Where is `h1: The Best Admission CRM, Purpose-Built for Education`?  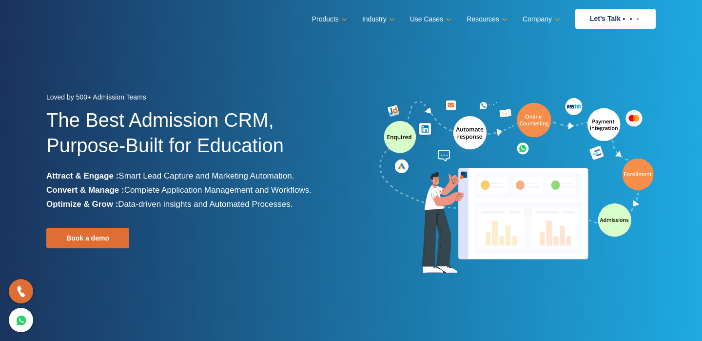 h1: The Best Admission CRM, Purpose-Built for Education is located at coordinates (195, 138).